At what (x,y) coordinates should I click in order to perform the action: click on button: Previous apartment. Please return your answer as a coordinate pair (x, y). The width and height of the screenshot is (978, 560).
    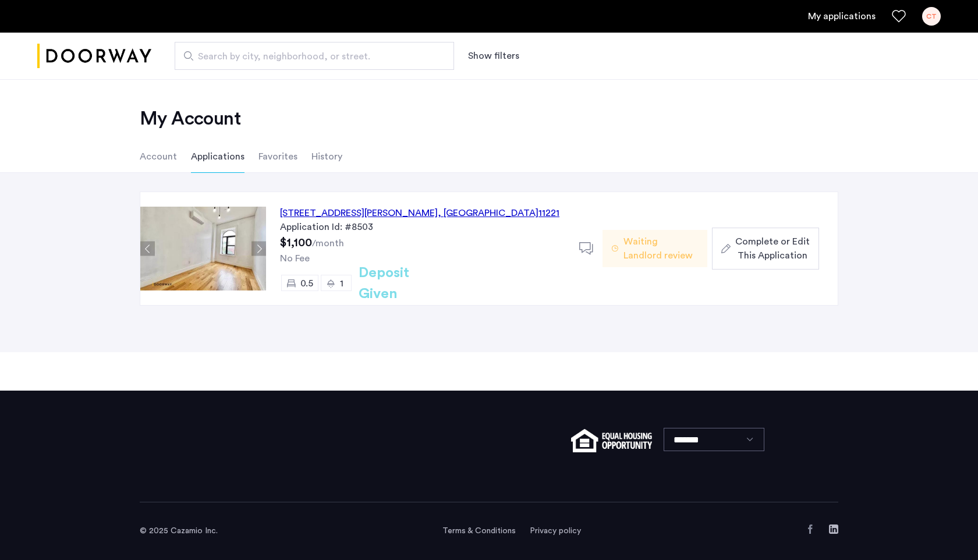
    Looking at the image, I should click on (147, 248).